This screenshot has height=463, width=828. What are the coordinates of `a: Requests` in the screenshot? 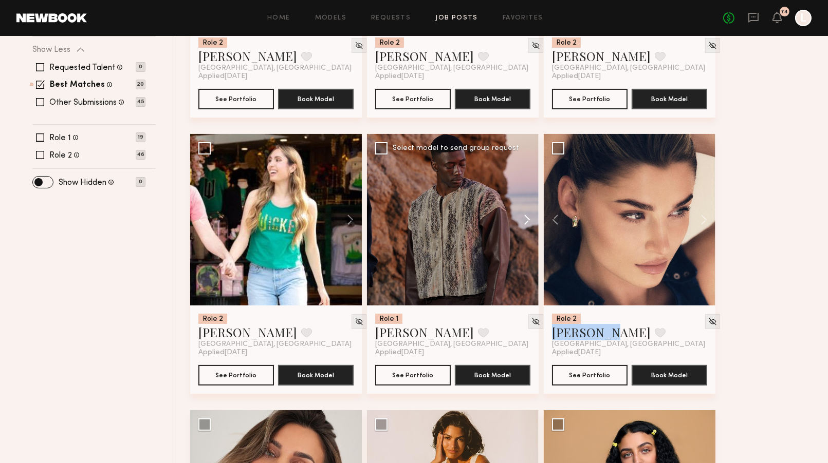 It's located at (391, 18).